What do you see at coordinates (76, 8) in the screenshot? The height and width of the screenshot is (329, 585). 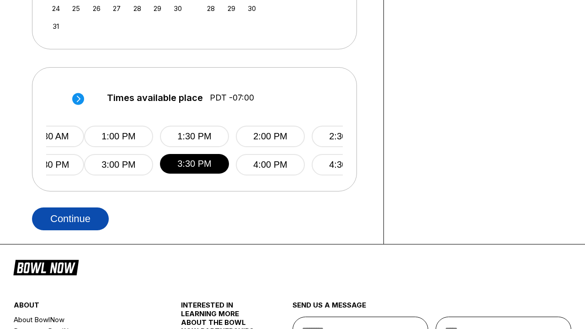 I see `div: Choose Monday, August 25th, 2025` at bounding box center [76, 8].